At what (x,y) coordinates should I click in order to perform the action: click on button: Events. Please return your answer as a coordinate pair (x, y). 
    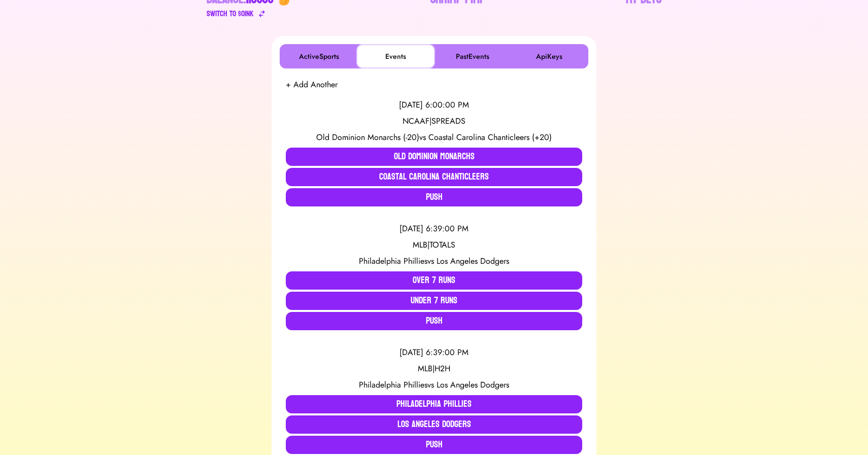
    Looking at the image, I should click on (395, 56).